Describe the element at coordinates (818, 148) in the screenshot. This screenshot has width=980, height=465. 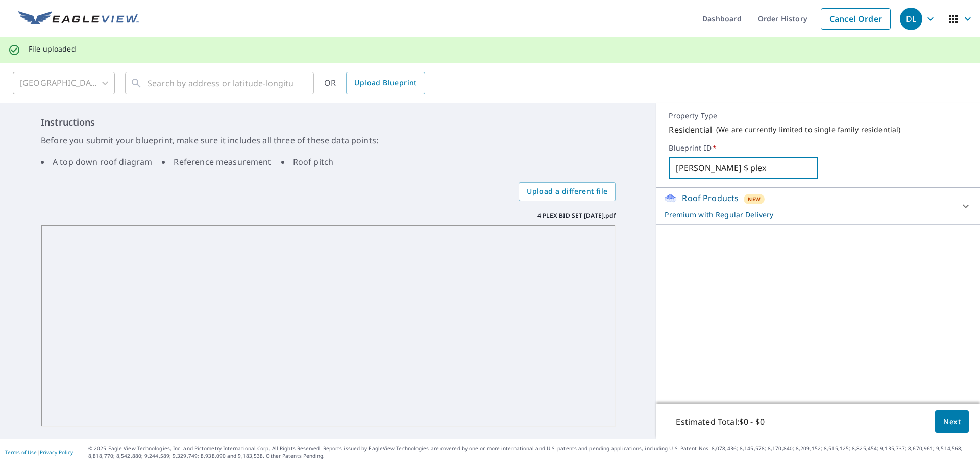
I see `label: Blueprint ID` at that location.